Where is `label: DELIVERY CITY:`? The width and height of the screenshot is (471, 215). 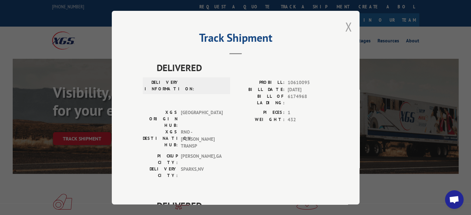
label: DELIVERY CITY: is located at coordinates (160, 172).